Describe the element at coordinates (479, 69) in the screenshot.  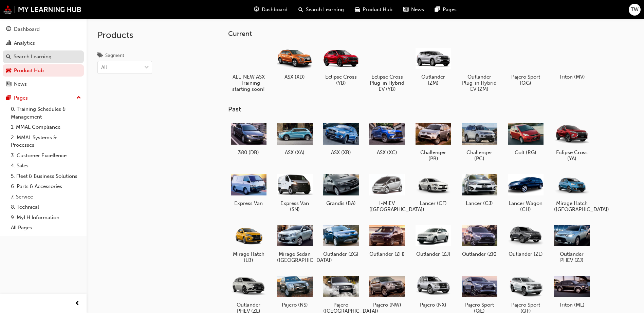
I see `a: Outlander Plug-in Hybrid EV (ZM)` at that location.